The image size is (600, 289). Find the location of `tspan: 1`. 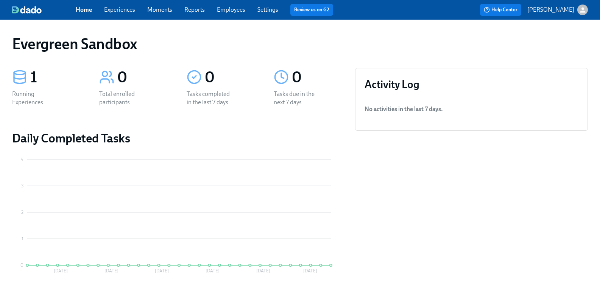

tspan: 1 is located at coordinates (22, 239).